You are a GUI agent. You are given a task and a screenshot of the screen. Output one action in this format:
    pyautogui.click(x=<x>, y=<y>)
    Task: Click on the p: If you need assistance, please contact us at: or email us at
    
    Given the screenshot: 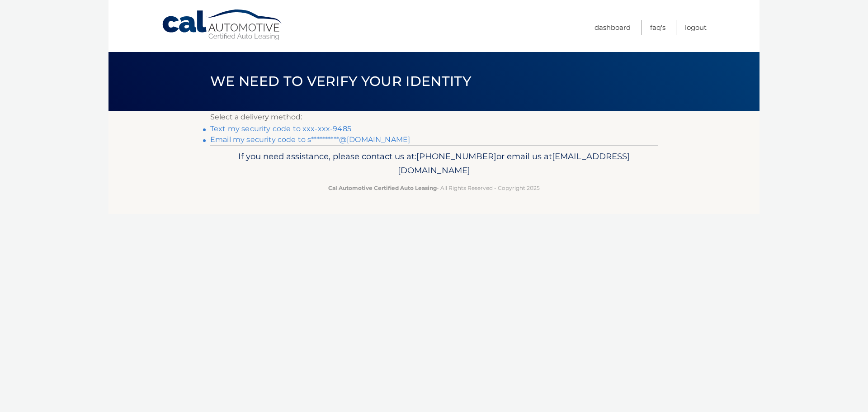 What is the action you would take?
    pyautogui.click(x=434, y=164)
    